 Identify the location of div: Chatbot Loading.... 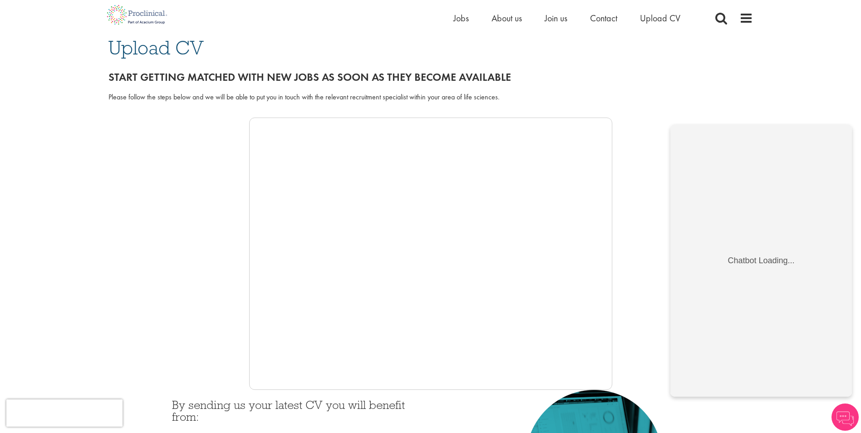
(90, 136).